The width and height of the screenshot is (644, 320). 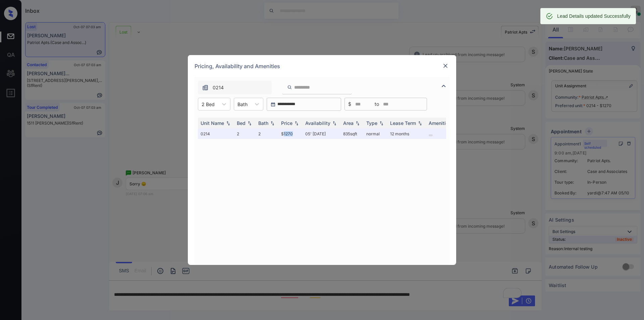 What do you see at coordinates (445, 66) in the screenshot?
I see `img: close` at bounding box center [445, 66].